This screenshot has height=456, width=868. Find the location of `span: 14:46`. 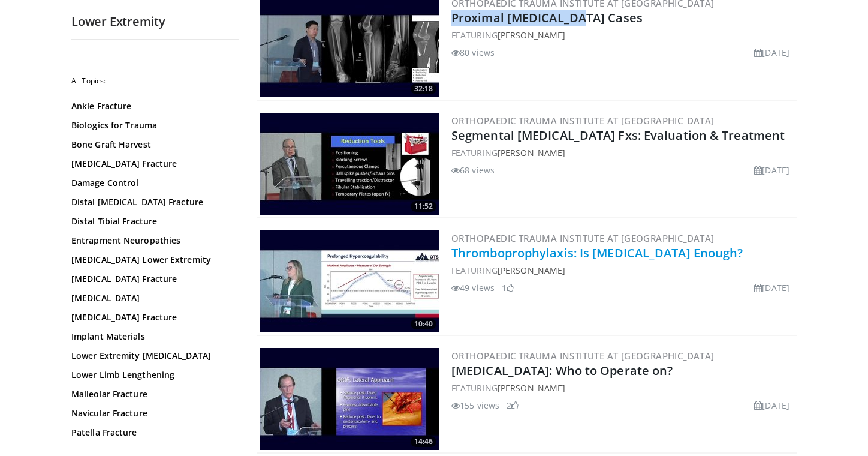

span: 14:46 is located at coordinates (423, 441).